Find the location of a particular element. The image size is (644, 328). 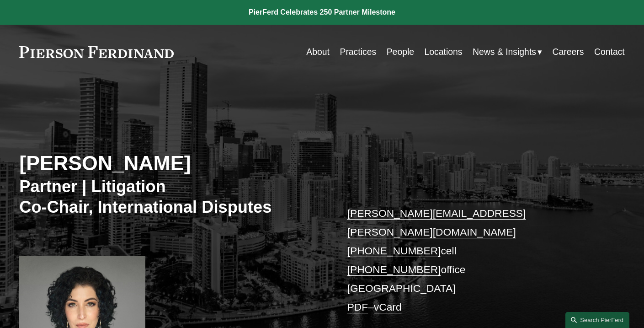

a: PDF is located at coordinates (358, 307).